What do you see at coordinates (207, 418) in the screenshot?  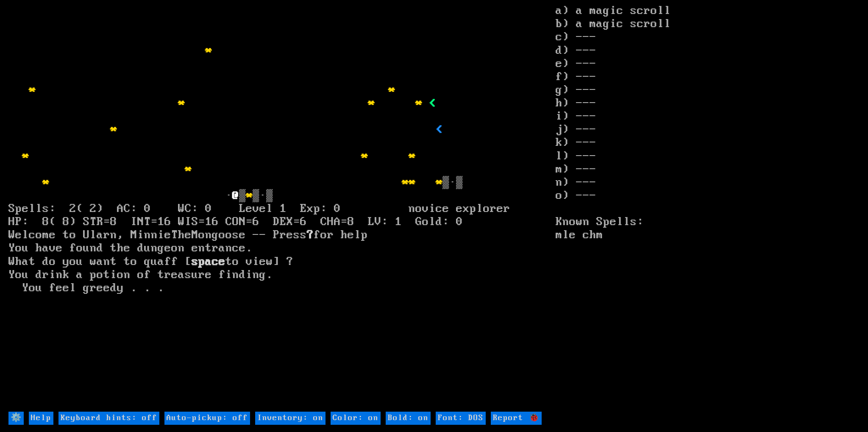 I see `input: Auto-pickup: off` at bounding box center [207, 418].